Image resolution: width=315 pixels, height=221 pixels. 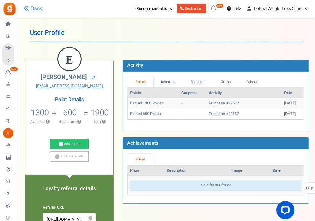 What do you see at coordinates (252, 82) in the screenshot?
I see `a: Others` at bounding box center [252, 82].